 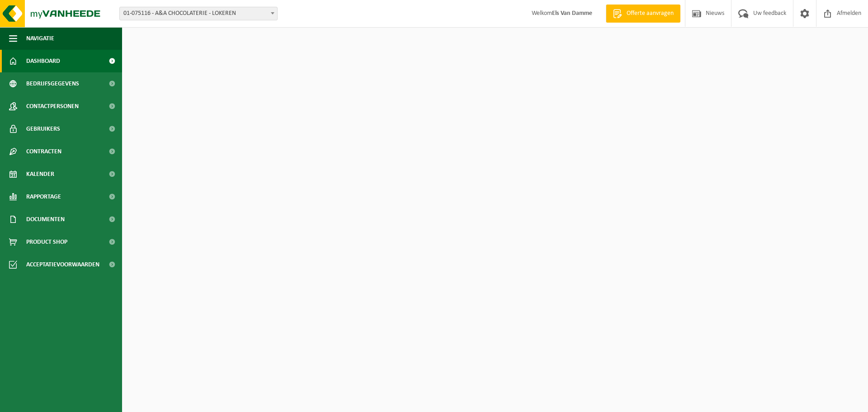 What do you see at coordinates (40, 174) in the screenshot?
I see `span: Kalender` at bounding box center [40, 174].